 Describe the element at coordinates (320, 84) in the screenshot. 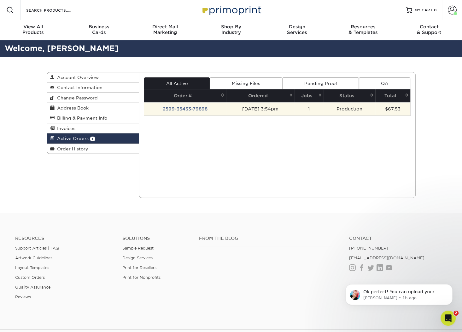

I see `a: Pending Proof` at that location.